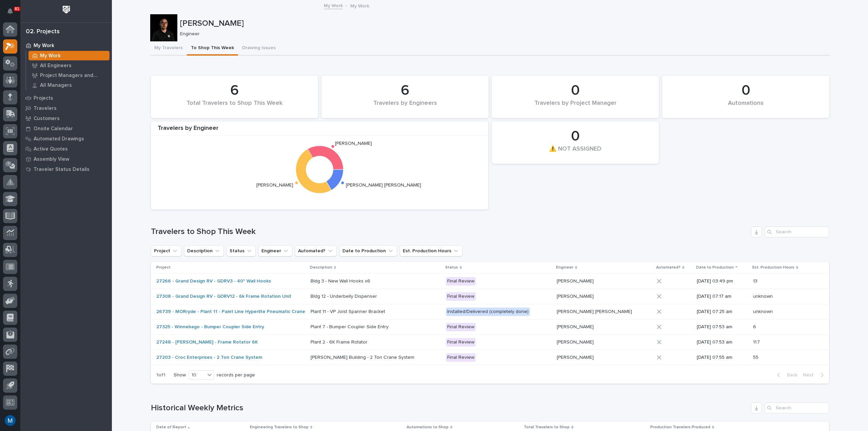 The image size is (868, 431). What do you see at coordinates (755, 326) in the screenshot?
I see `p: 6` at bounding box center [755, 326].